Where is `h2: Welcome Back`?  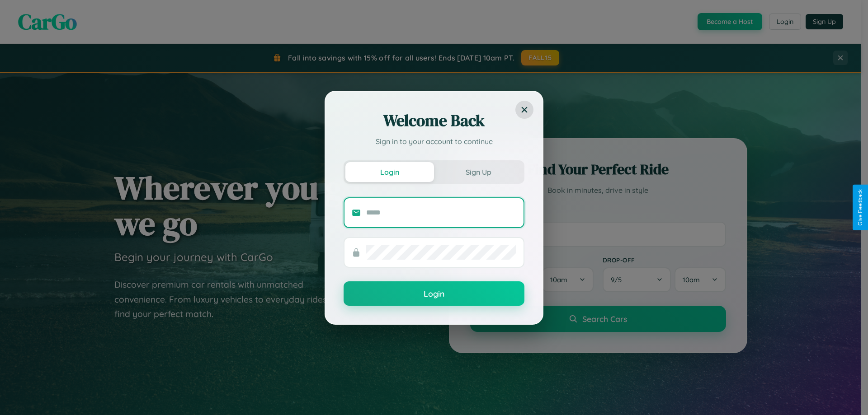 h2: Welcome Back is located at coordinates (434, 121).